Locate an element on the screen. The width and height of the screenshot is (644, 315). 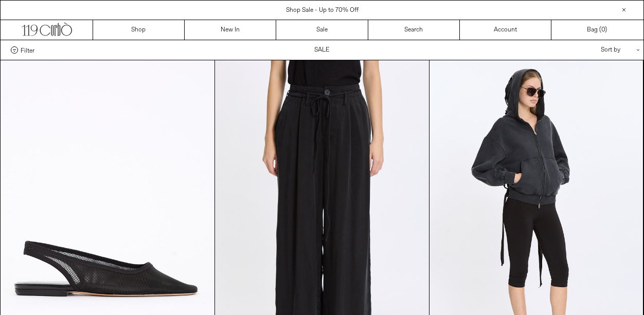
a: New In is located at coordinates (231, 30).